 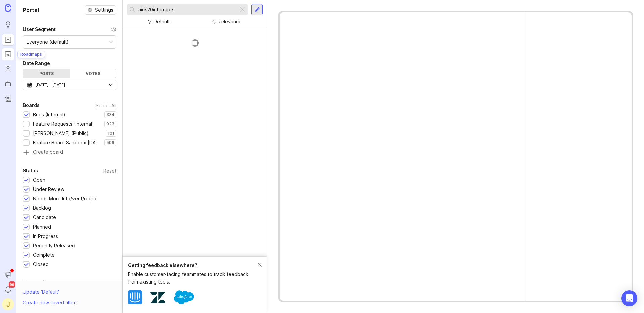 I want to click on a: Ideas, so click(x=8, y=25).